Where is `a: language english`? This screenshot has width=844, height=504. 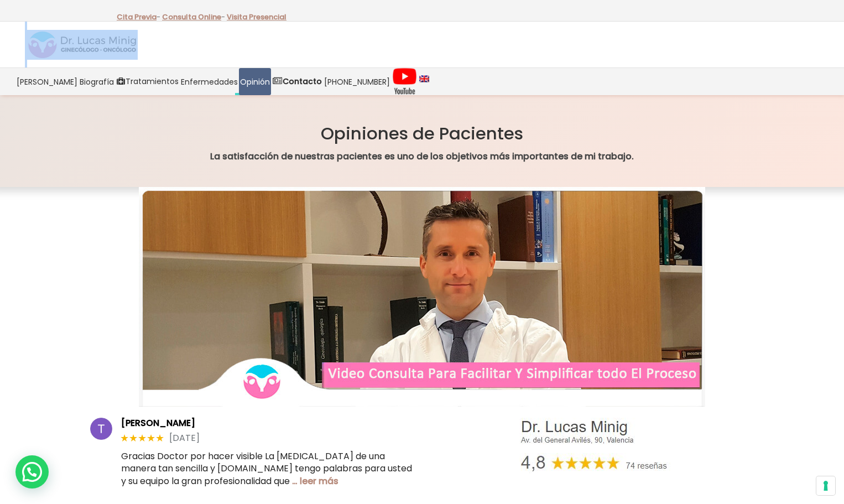
a: language english is located at coordinates (424, 81).